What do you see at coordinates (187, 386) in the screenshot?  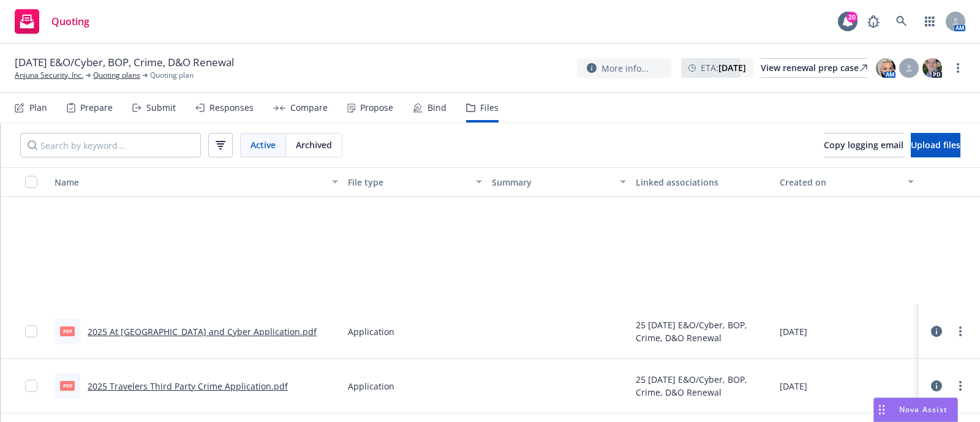 I see `a: 2025 Travelers Third Party Crime Application.pdf` at bounding box center [187, 386].